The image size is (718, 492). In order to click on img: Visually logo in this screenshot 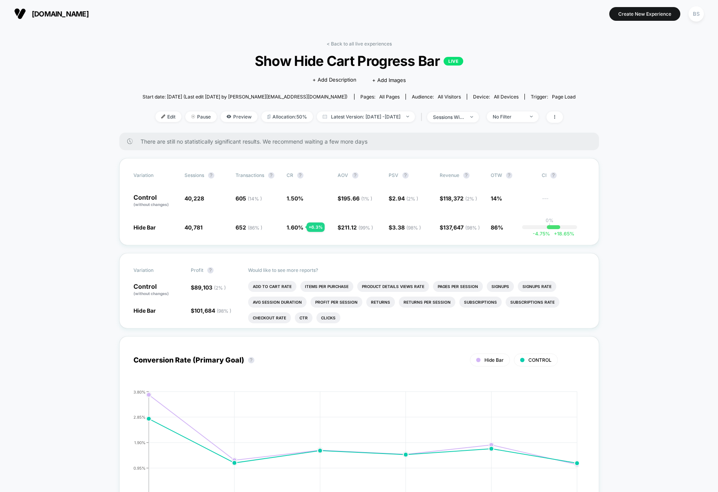, I will do `click(20, 14)`.